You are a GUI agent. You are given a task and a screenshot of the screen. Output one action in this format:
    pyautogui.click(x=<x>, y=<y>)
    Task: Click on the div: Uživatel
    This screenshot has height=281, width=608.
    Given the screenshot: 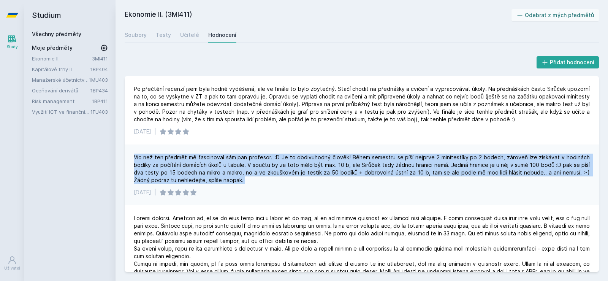 What is the action you would take?
    pyautogui.click(x=12, y=268)
    